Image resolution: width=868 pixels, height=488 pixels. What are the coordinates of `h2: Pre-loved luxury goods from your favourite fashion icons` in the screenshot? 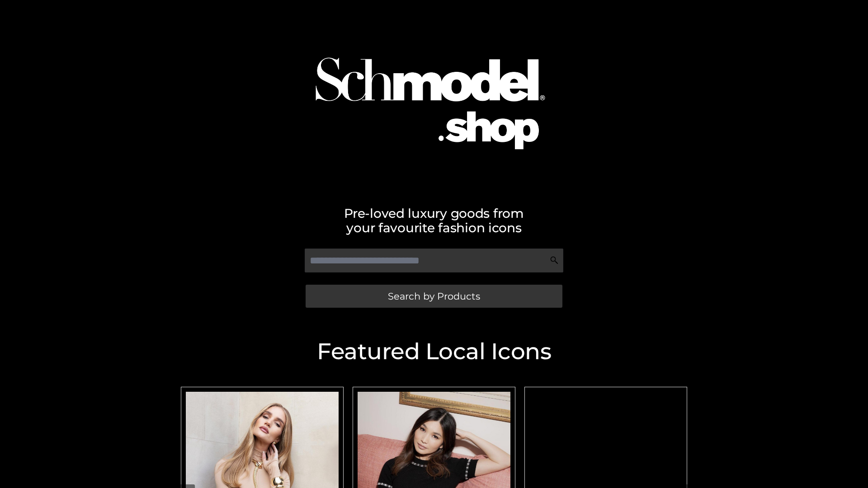 It's located at (434, 220).